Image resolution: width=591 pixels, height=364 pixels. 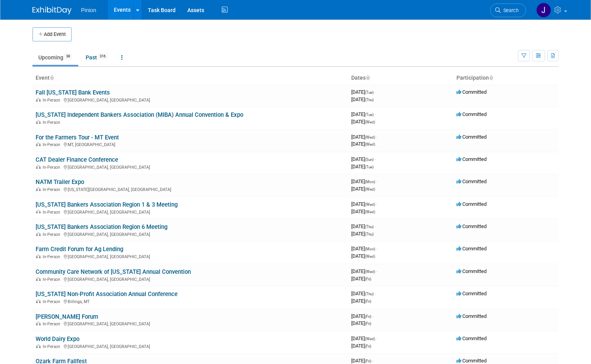 I want to click on a: Farm Credit Forum for Ag Lending, so click(x=79, y=249).